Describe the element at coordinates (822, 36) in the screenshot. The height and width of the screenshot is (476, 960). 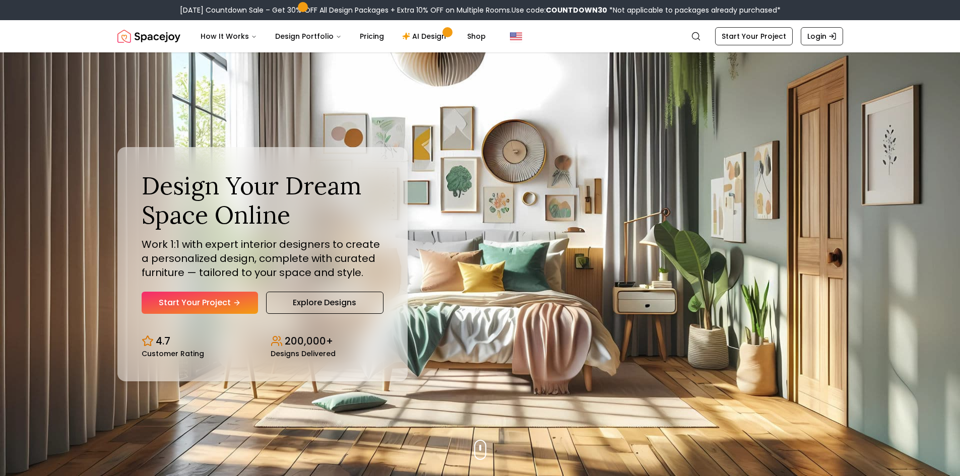
I see `a: Login` at that location.